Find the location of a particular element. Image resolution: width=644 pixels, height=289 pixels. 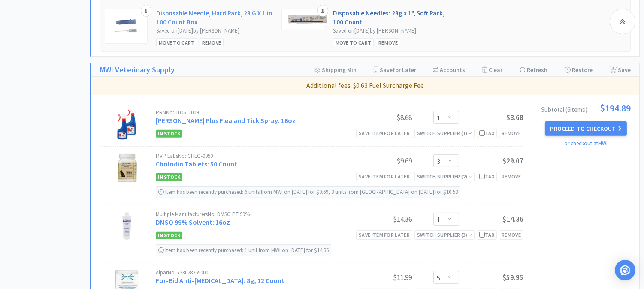

span: $194.89 is located at coordinates (616, 108).